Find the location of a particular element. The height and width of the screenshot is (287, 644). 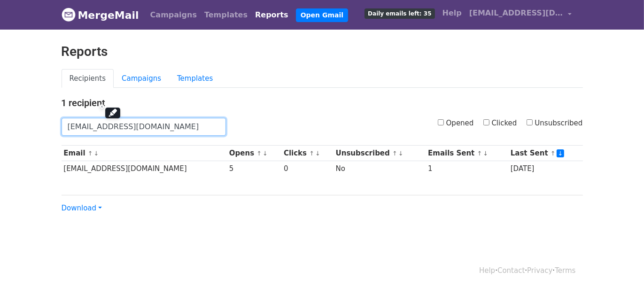

input: Search by email... is located at coordinates (144, 127).